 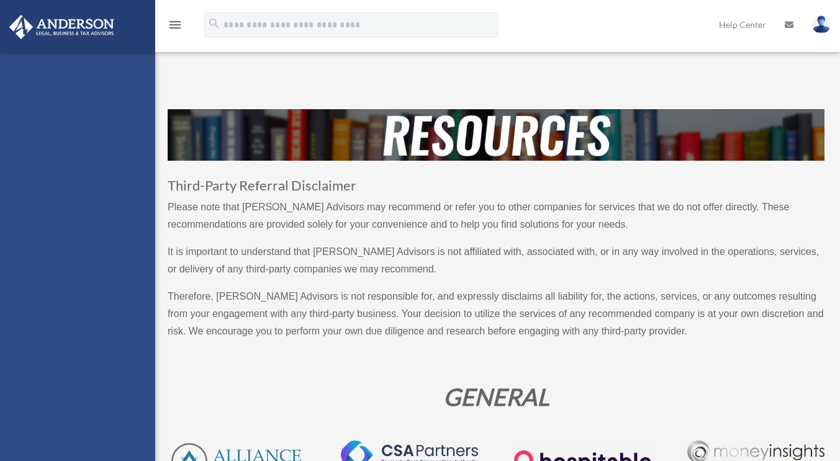 What do you see at coordinates (821, 24) in the screenshot?
I see `img: User Pic` at bounding box center [821, 24].